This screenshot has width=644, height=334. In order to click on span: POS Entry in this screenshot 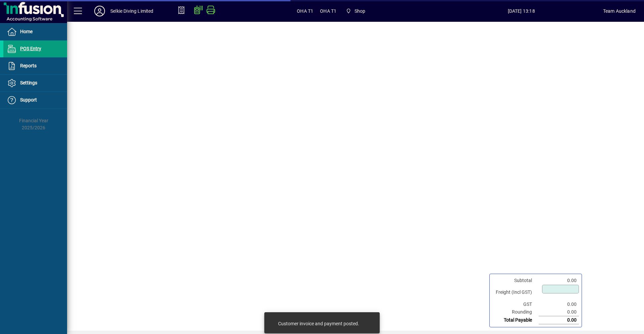, I will do `click(31, 48)`.